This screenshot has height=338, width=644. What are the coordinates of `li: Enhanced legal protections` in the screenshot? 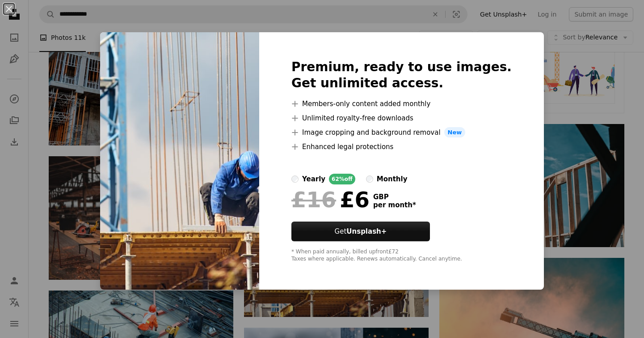 It's located at (401, 147).